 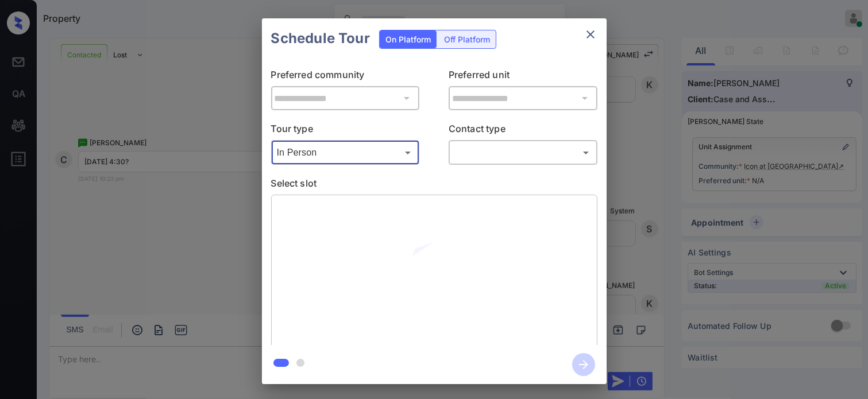 I want to click on p: Tour type, so click(x=345, y=131).